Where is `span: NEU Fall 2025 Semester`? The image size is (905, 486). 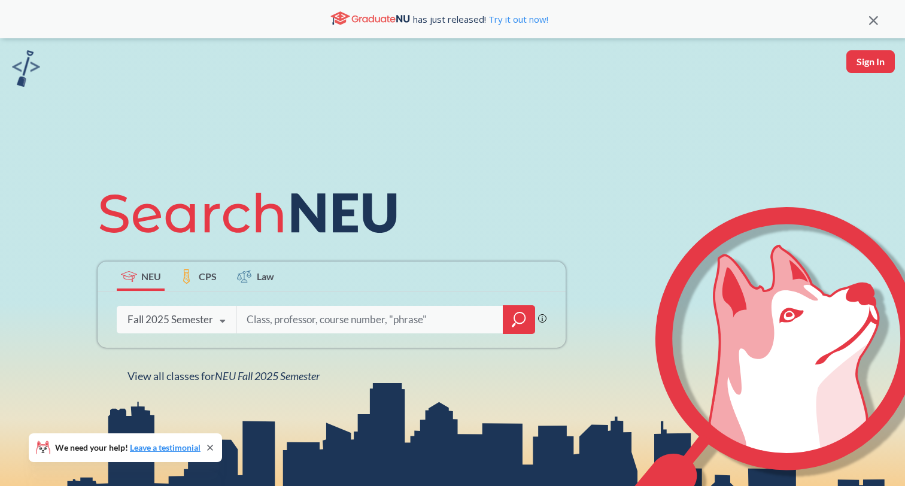 span: NEU Fall 2025 Semester is located at coordinates (267, 376).